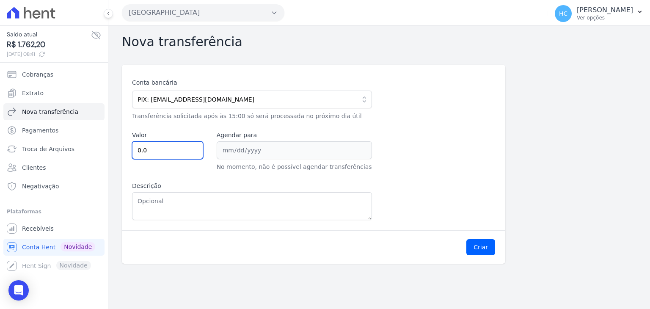 Image resolution: width=650 pixels, height=309 pixels. Describe the element at coordinates (605, 18) in the screenshot. I see `p: Ver opções` at that location.